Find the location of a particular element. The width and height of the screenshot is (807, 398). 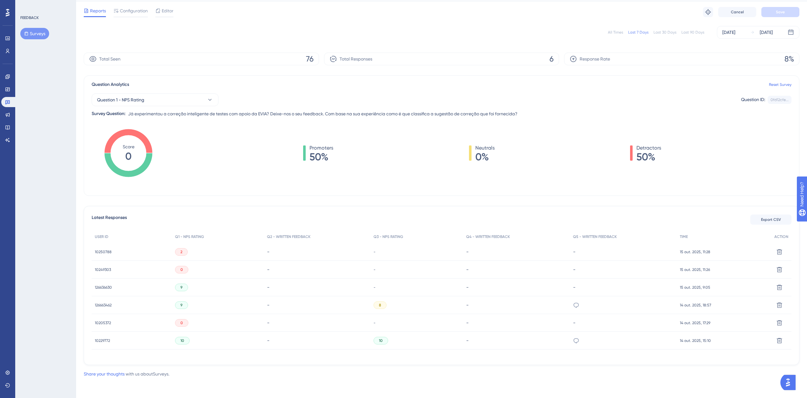

span: 14 out. 2025, 17:29 is located at coordinates (695, 323).